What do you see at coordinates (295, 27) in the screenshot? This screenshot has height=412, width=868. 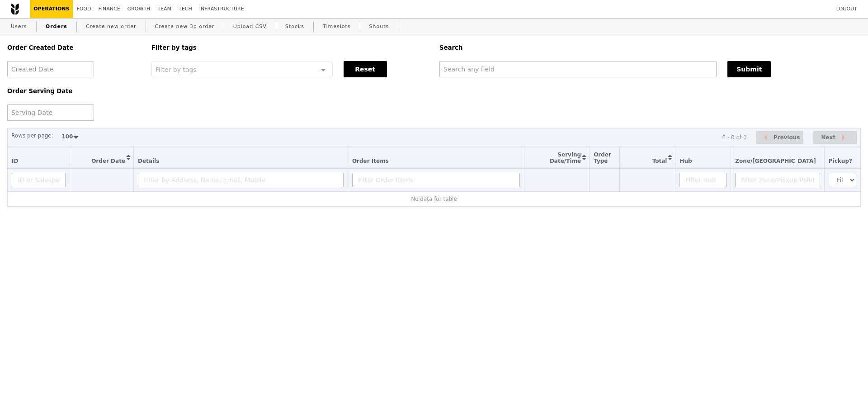 I see `a: Stocks` at bounding box center [295, 27].